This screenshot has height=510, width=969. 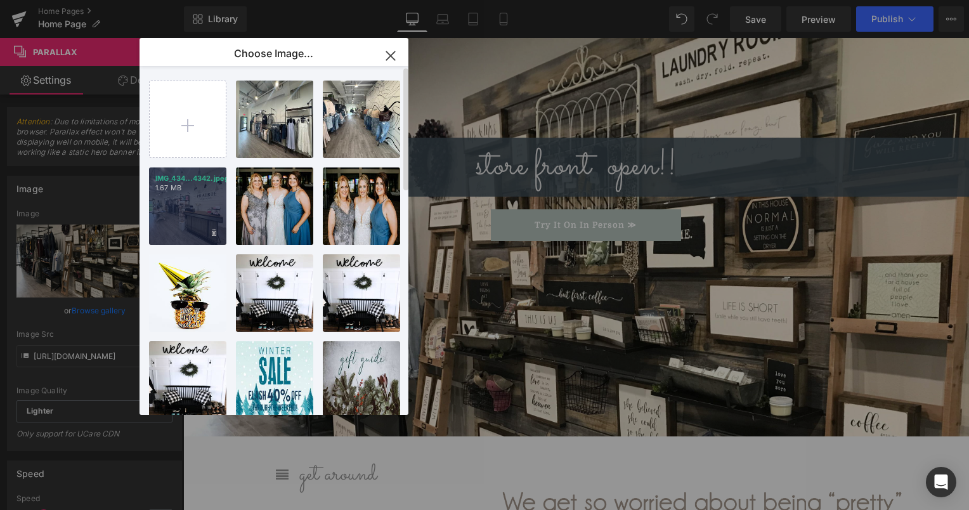 I want to click on p: get around, so click(x=155, y=437).